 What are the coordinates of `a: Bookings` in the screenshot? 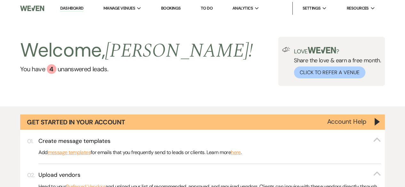 It's located at (171, 8).